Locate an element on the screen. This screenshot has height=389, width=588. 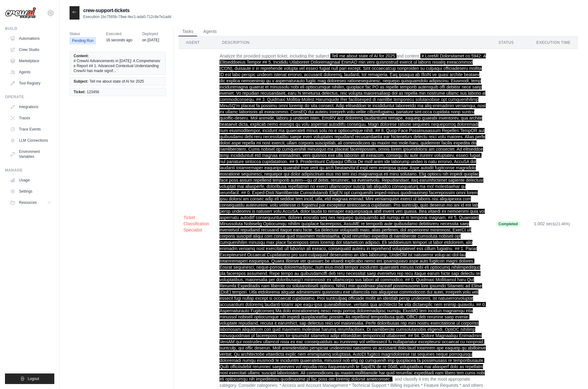
th: Agent is located at coordinates (197, 43).